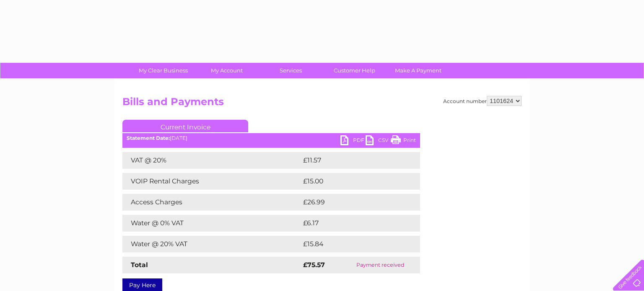 The image size is (644, 291). What do you see at coordinates (482, 101) in the screenshot?
I see `div: Account number` at bounding box center [482, 101].